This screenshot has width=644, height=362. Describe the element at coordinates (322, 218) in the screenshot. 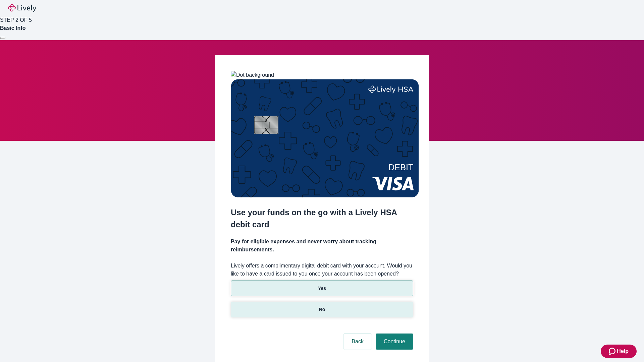

I see `h2: Use your funds on the go with a Lively HSA debit card` at that location.